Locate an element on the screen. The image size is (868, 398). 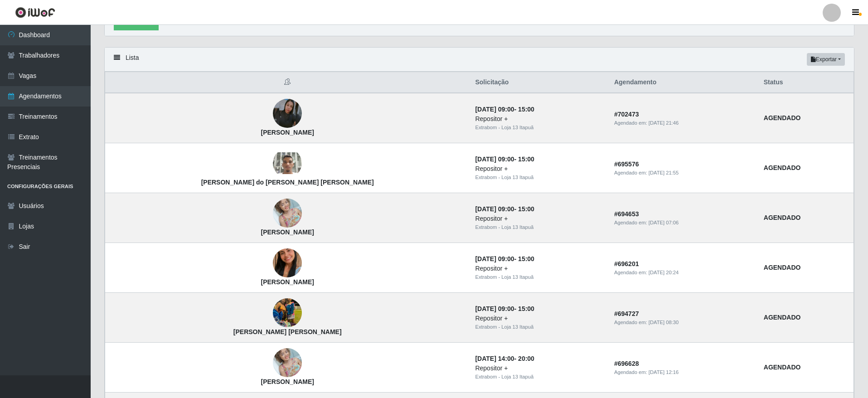
strong: # 694653 is located at coordinates (627, 214).